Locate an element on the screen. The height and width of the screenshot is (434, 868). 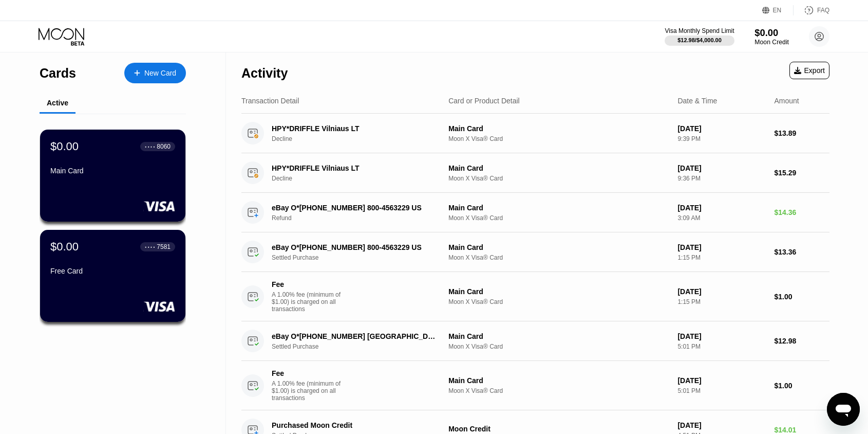
div: Cards is located at coordinates (58, 73).